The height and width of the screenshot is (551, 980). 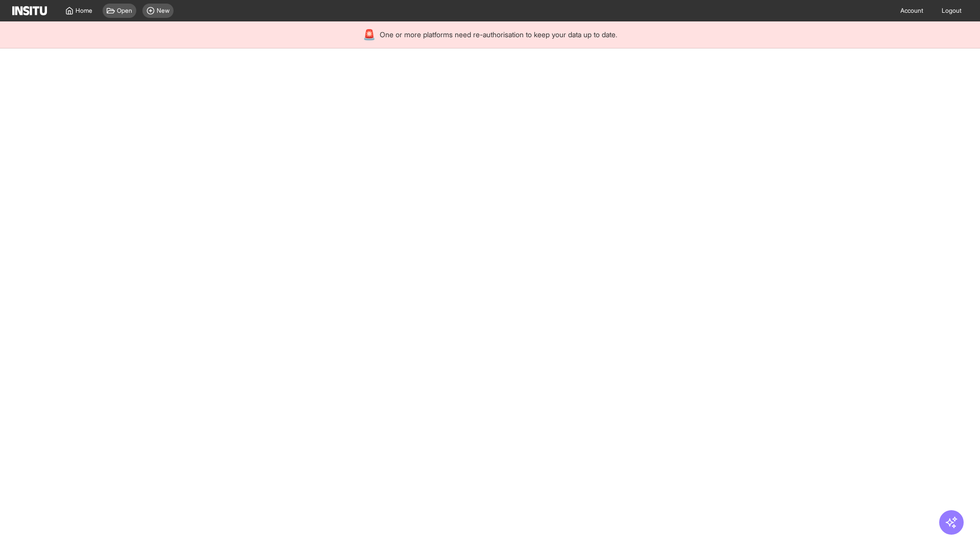 What do you see at coordinates (30, 10) in the screenshot?
I see `img: Logo` at bounding box center [30, 10].